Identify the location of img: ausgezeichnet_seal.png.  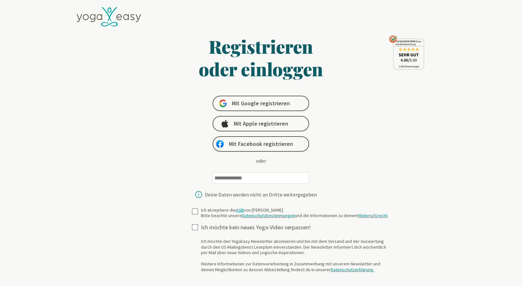
(407, 52).